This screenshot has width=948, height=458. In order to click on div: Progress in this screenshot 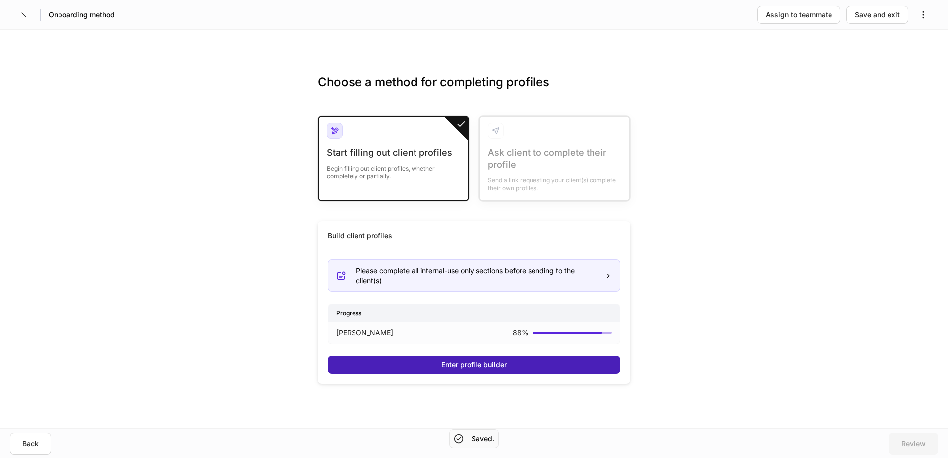, I will do `click(474, 313)`.